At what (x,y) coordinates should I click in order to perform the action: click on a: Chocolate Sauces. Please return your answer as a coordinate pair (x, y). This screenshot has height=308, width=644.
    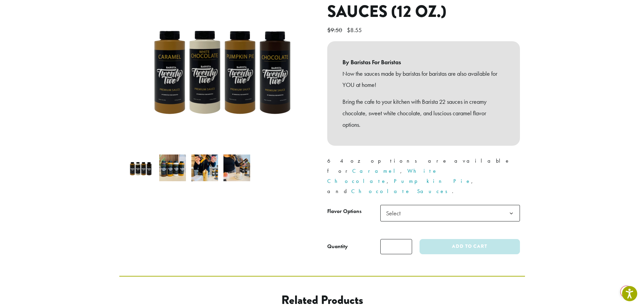
    Looking at the image, I should click on (401, 191).